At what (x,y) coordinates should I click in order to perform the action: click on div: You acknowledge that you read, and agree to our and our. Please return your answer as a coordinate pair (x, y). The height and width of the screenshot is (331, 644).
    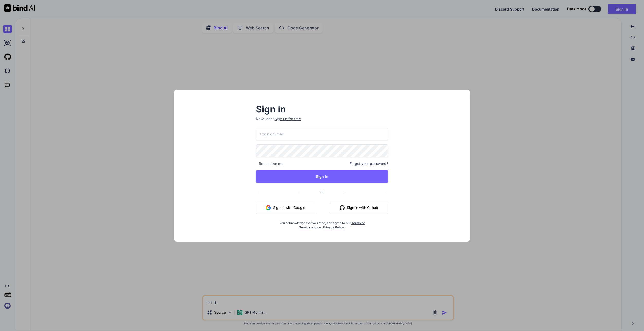
    Looking at the image, I should click on (322, 224).